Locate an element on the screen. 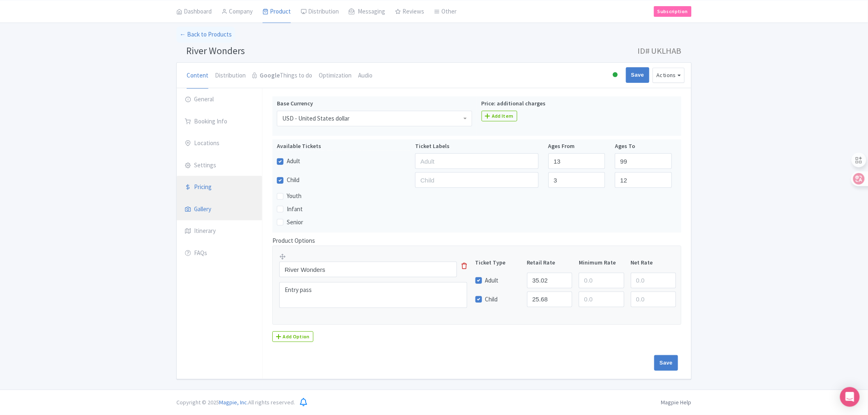 The image size is (868, 415). div: Product Options is located at coordinates (477, 289).